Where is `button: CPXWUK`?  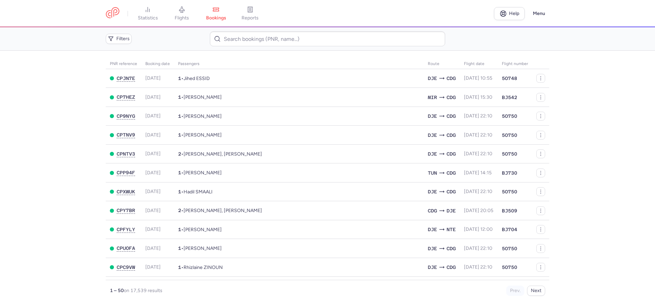
button: CPXWUK is located at coordinates (126, 192).